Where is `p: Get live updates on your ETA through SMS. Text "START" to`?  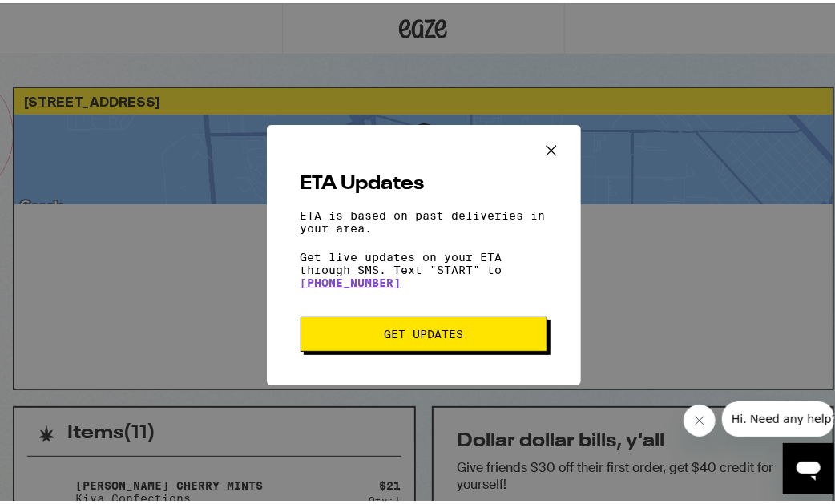 p: Get live updates on your ETA through SMS. Text "START" to is located at coordinates (425, 266).